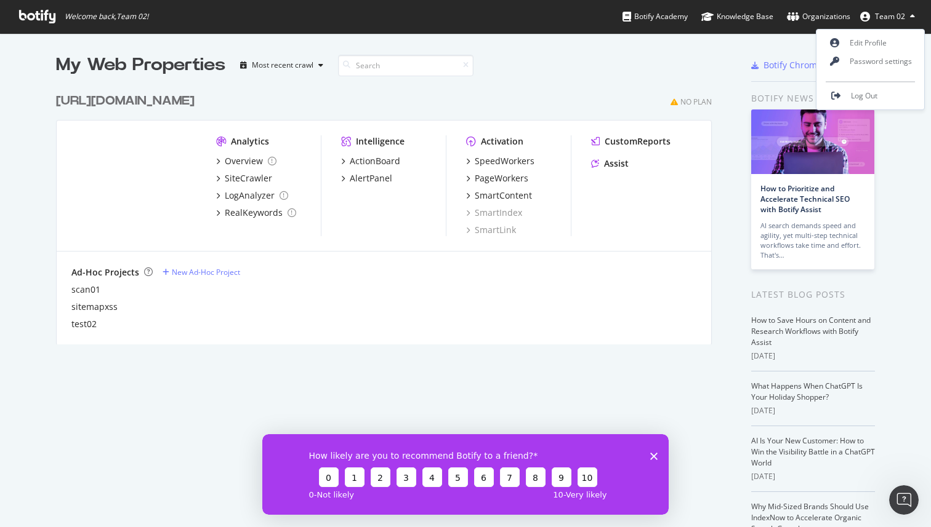 The image size is (931, 527). I want to click on a: test02, so click(84, 324).